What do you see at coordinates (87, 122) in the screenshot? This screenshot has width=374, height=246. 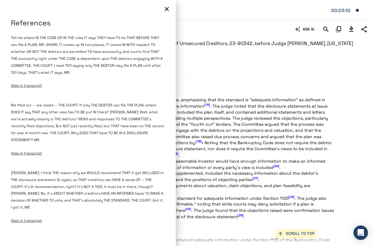 I see `span: We filed our -- we raised -- THE COURT: If only THE DEBTOR can file THE PLAN, where DOES IT say T...` at bounding box center [87, 122].